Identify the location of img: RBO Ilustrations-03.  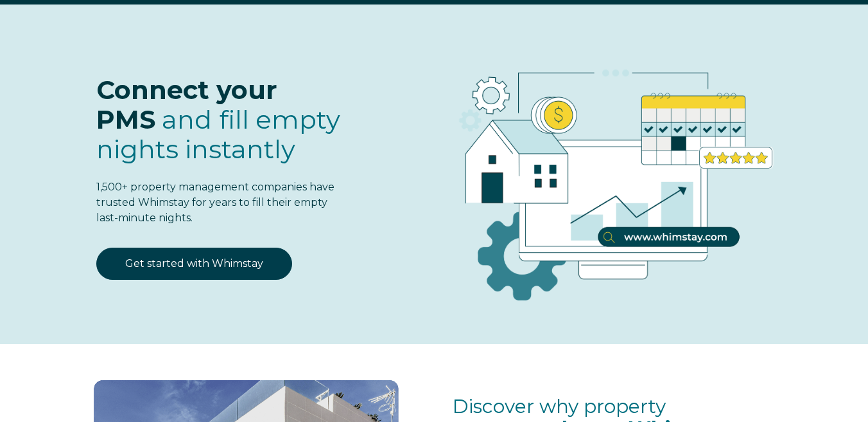
(609, 175).